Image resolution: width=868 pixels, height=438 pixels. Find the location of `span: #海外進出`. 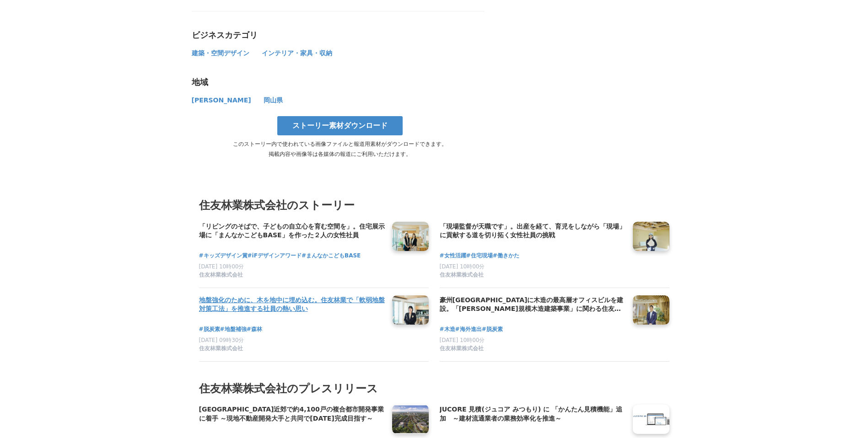

span: #海外進出 is located at coordinates (469, 329).